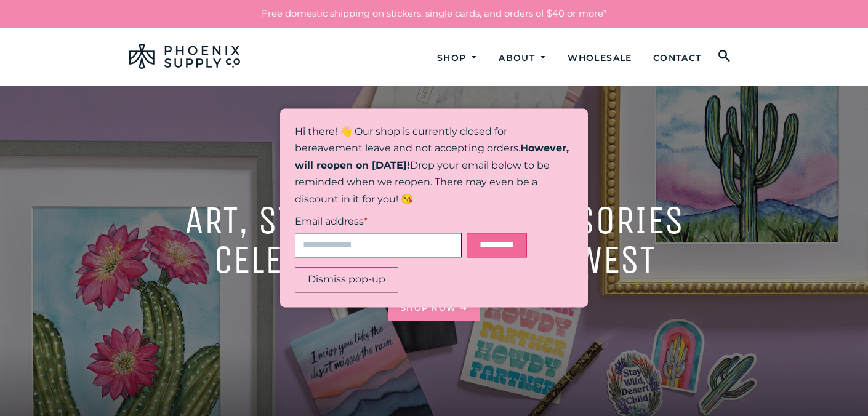 The height and width of the screenshot is (416, 868). I want to click on a: Shop, so click(457, 58).